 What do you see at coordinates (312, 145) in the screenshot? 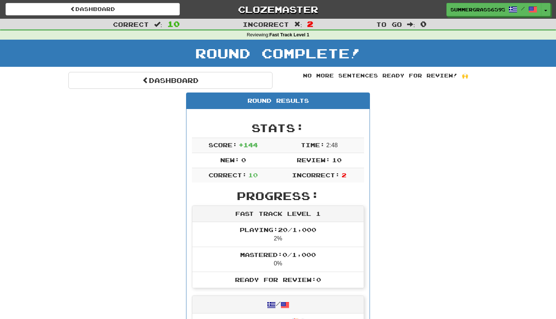
I see `span: Time:` at bounding box center [312, 145].